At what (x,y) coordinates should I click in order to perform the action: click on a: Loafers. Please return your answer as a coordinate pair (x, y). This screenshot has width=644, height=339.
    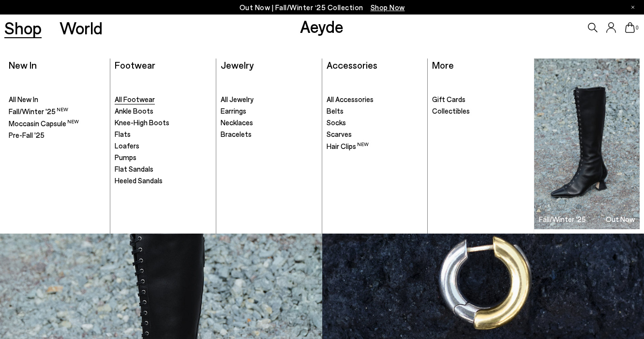
    Looking at the image, I should click on (163, 146).